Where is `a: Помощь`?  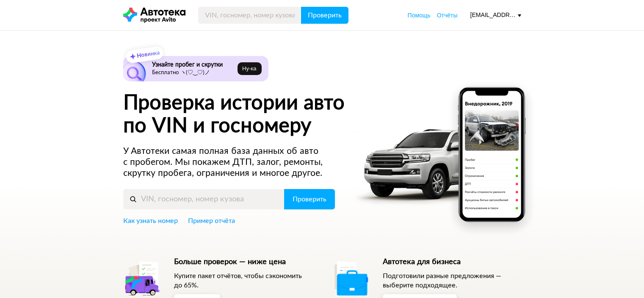
a: Помощь is located at coordinates (419, 15).